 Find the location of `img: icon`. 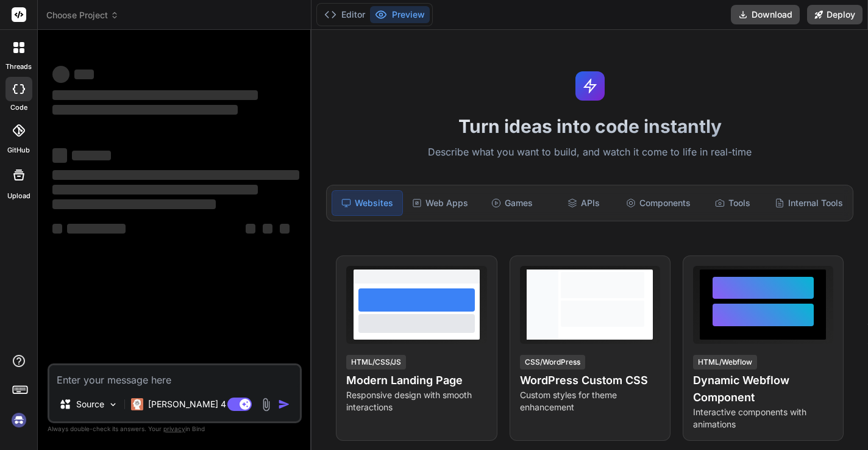

img: icon is located at coordinates (284, 404).